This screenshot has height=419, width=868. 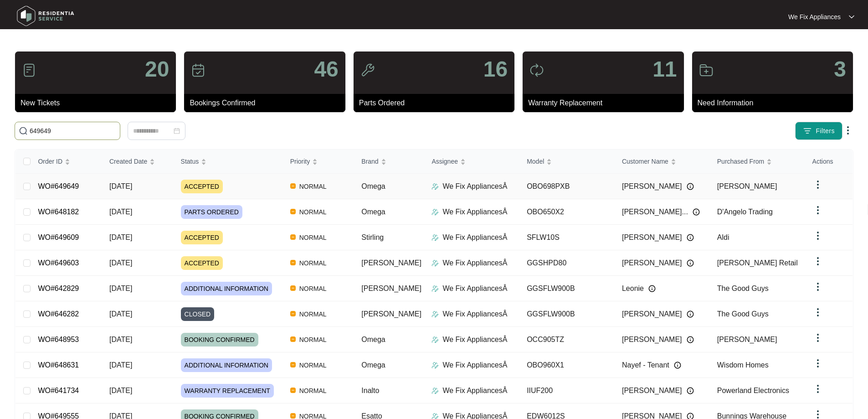 I want to click on th: Priority, so click(x=318, y=162).